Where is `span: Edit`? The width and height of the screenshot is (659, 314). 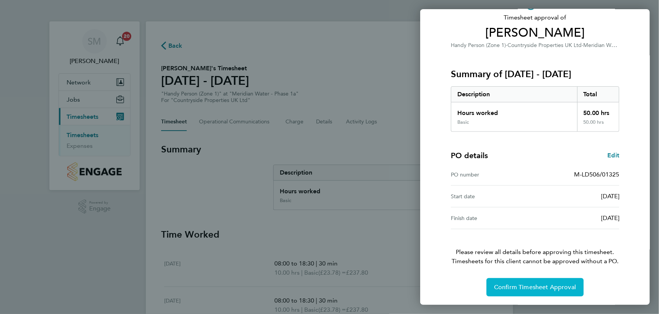
span: Edit is located at coordinates (613, 155).